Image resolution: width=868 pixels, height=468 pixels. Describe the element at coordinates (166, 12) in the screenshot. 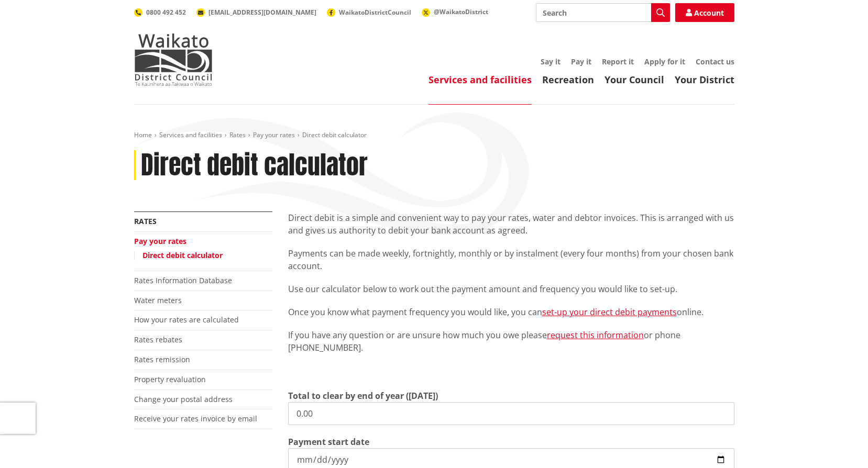

I see `span: 0800 492 452` at that location.